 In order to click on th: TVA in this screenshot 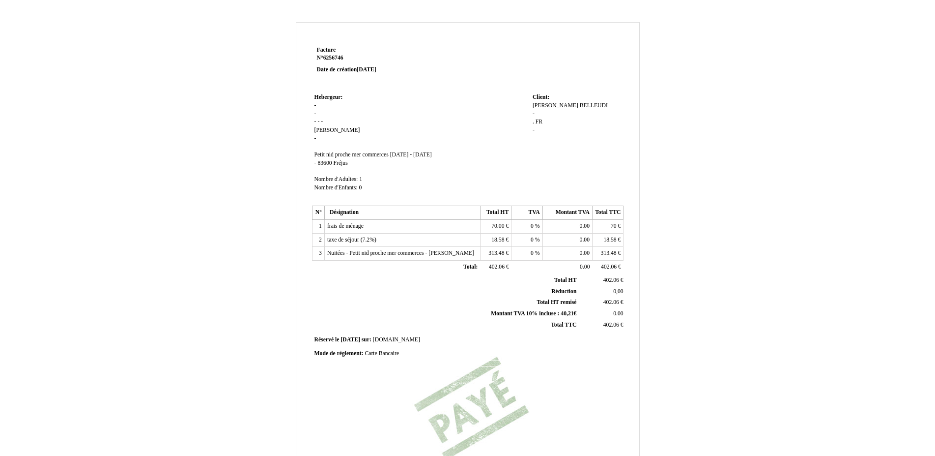, I will do `click(527, 213)`.